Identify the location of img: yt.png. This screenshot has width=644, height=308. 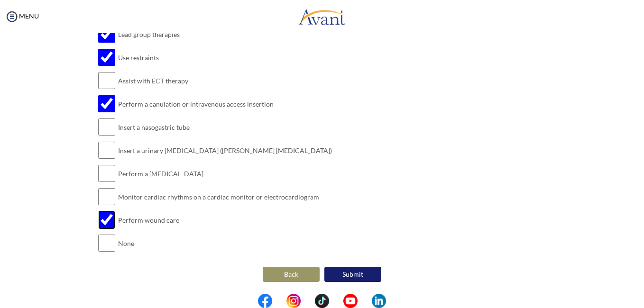
(351, 301).